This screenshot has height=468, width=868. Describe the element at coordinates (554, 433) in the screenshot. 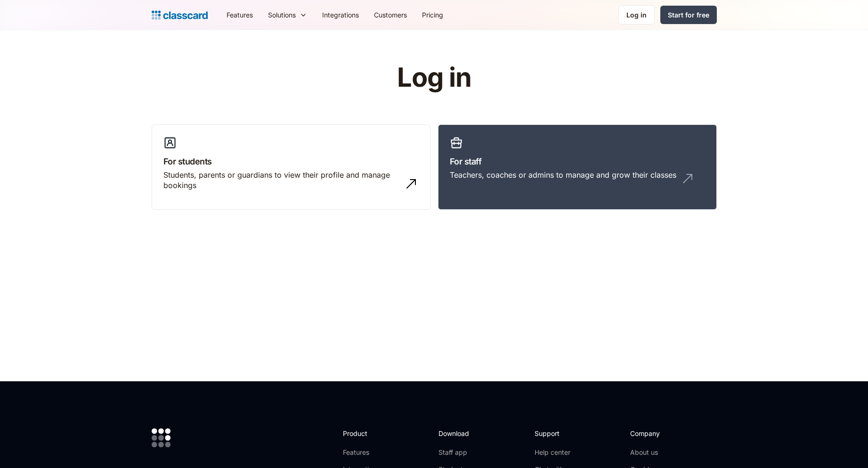

I see `h2: Support` at that location.